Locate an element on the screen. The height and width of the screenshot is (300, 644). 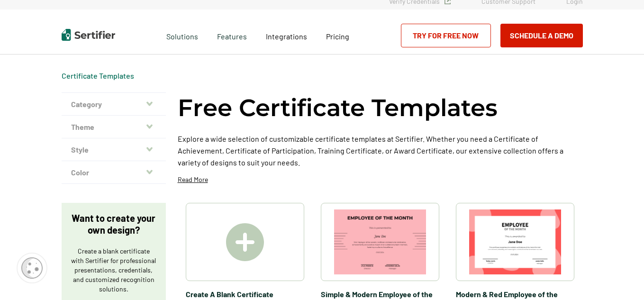
a: Schedule a Demo is located at coordinates (542, 35).